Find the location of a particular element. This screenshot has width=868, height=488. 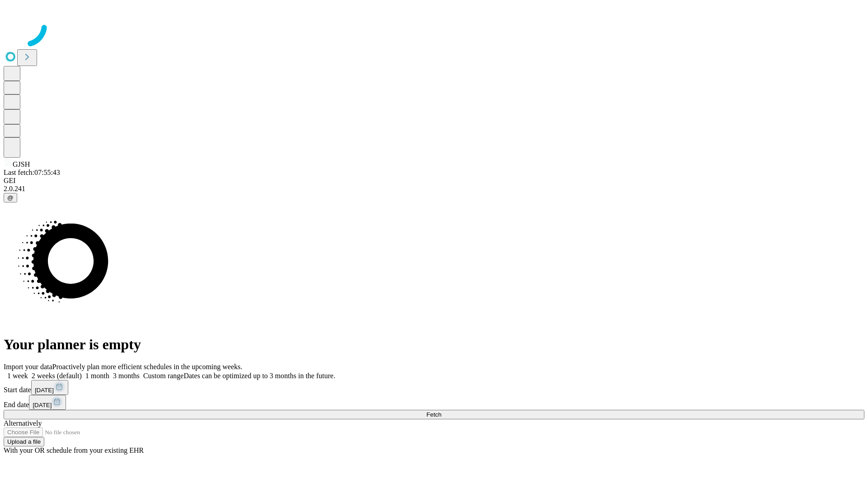

span: 1 week is located at coordinates (18, 375).